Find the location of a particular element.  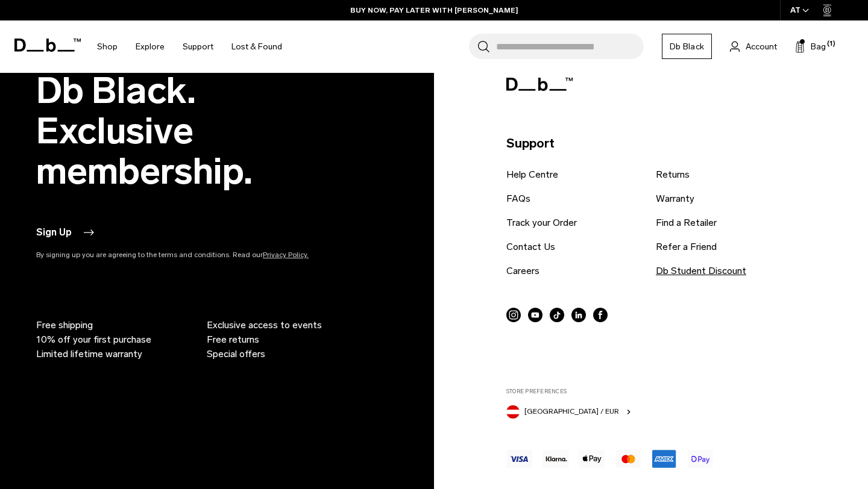

a: Db Black is located at coordinates (687, 46).